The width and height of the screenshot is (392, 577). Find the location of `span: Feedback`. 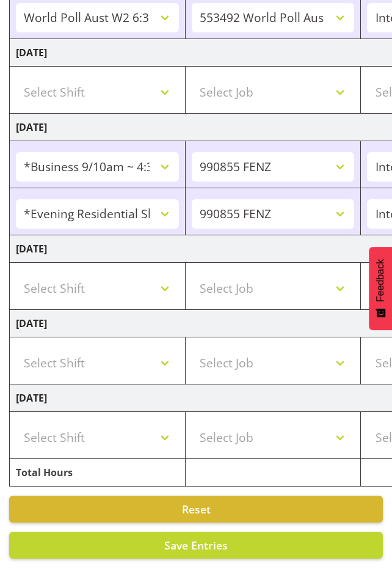

span: Feedback is located at coordinates (381, 281).